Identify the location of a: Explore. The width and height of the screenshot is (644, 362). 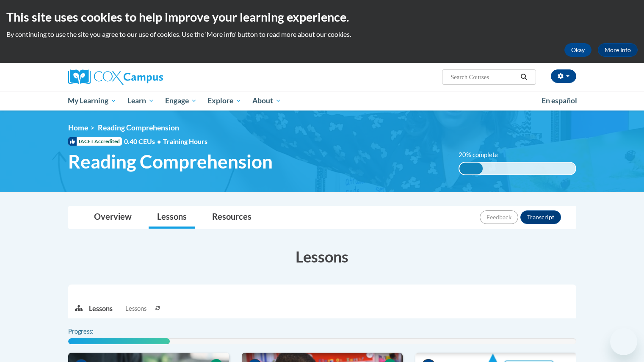
(224, 101).